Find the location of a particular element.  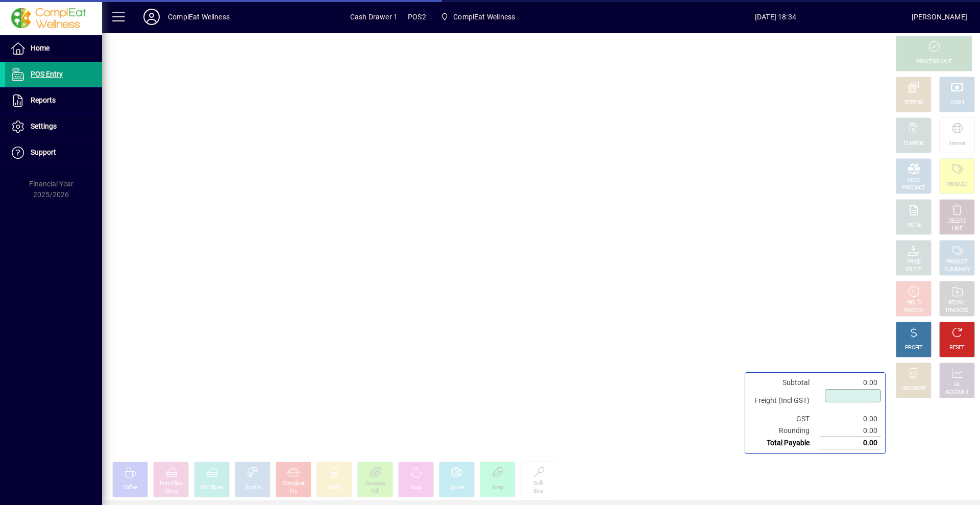

div: LINE is located at coordinates (957, 229).